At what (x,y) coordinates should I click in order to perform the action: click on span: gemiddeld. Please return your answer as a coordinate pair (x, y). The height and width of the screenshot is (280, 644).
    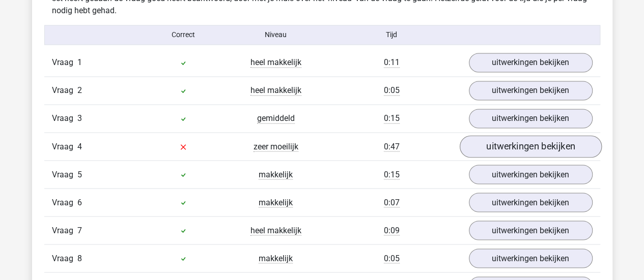
    Looking at the image, I should click on (276, 118).